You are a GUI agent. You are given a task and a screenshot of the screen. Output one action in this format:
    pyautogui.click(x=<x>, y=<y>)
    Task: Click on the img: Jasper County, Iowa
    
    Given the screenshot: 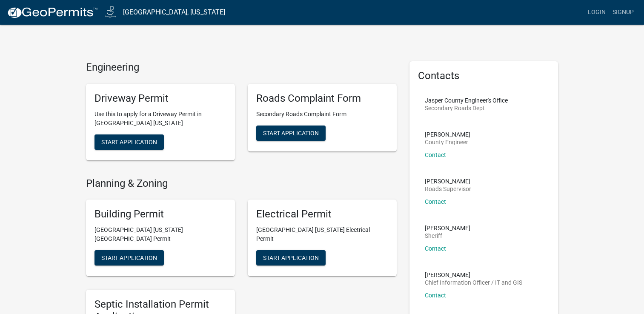 What is the action you would take?
    pyautogui.click(x=110, y=12)
    